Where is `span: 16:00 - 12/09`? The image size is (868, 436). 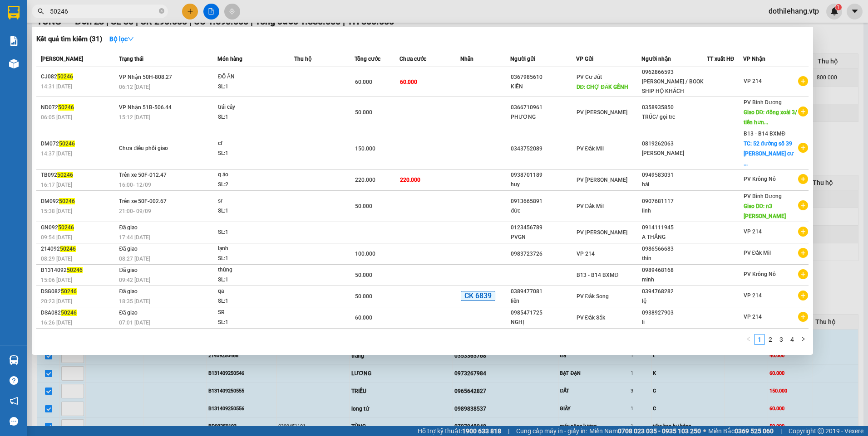
span: 16:00 - 12/09 is located at coordinates (135, 185).